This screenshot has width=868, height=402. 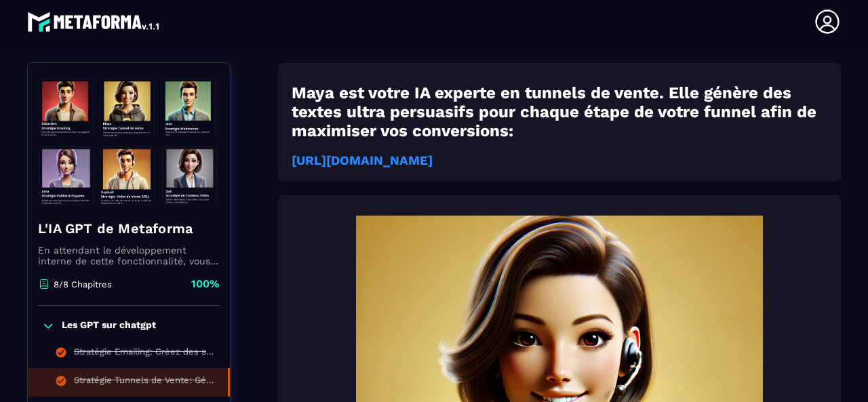 I want to click on p: 8/8 Chapitres, so click(x=82, y=284).